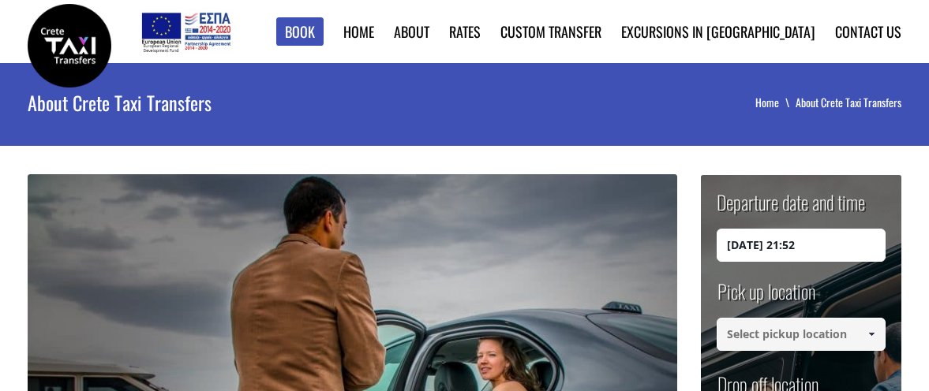 This screenshot has height=391, width=929. What do you see at coordinates (791, 208) in the screenshot?
I see `label: Departure date and time` at bounding box center [791, 208].